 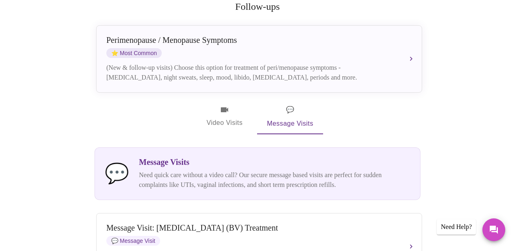 I want to click on div: (New & follow-up visits) Choose this option for treatment of peri/menopause symptoms - [MEDICAL_D..., so click(x=251, y=73).